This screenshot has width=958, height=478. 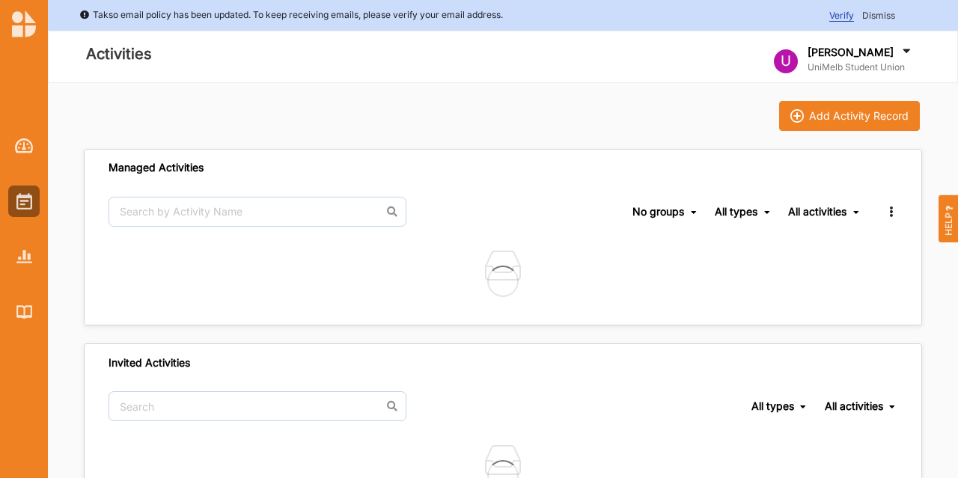 What do you see at coordinates (860, 67) in the screenshot?
I see `label: UniMelb Student Union` at bounding box center [860, 67].